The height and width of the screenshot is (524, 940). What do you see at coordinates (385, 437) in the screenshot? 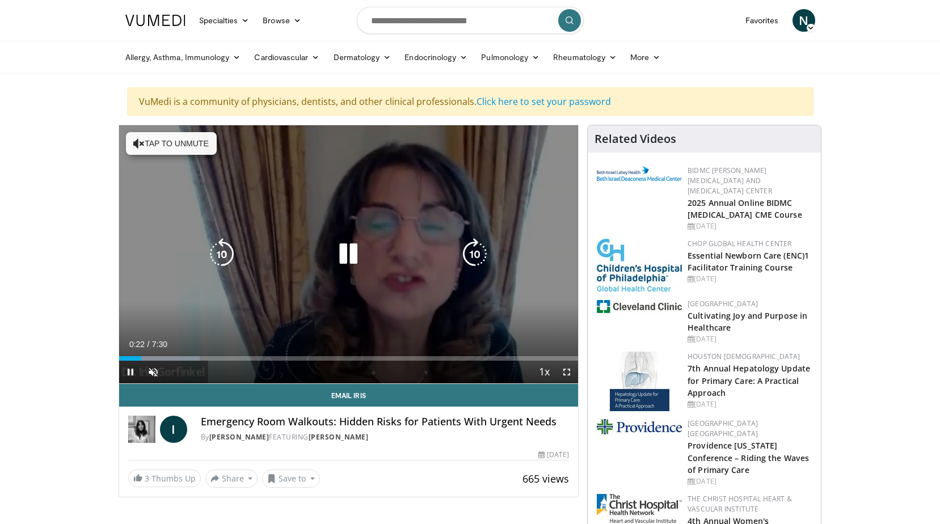
I see `div: By FEATURING` at bounding box center [385, 437].